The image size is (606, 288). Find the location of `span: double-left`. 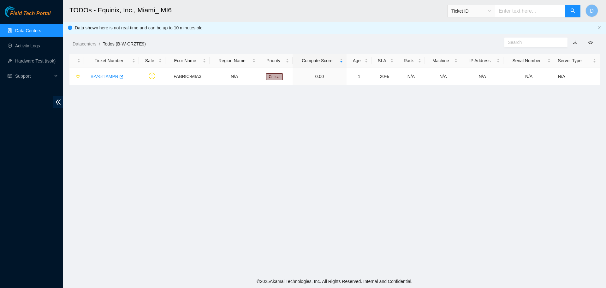

span: double-left is located at coordinates (58, 102).